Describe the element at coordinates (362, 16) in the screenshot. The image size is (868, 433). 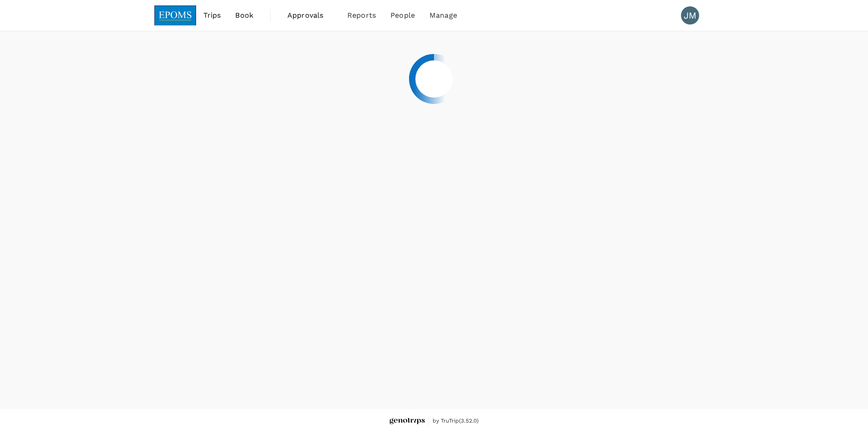
I see `span: Reports` at that location.